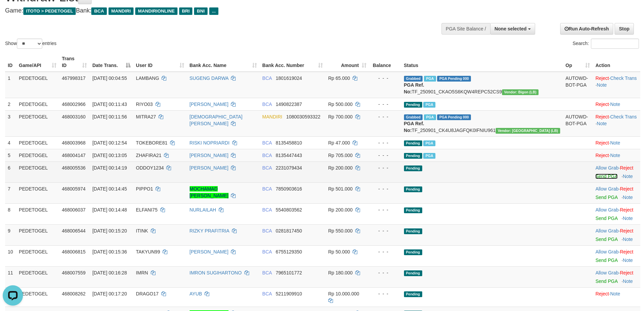  Describe the element at coordinates (341, 209) in the screenshot. I see `span: Rp 200.000` at that location.